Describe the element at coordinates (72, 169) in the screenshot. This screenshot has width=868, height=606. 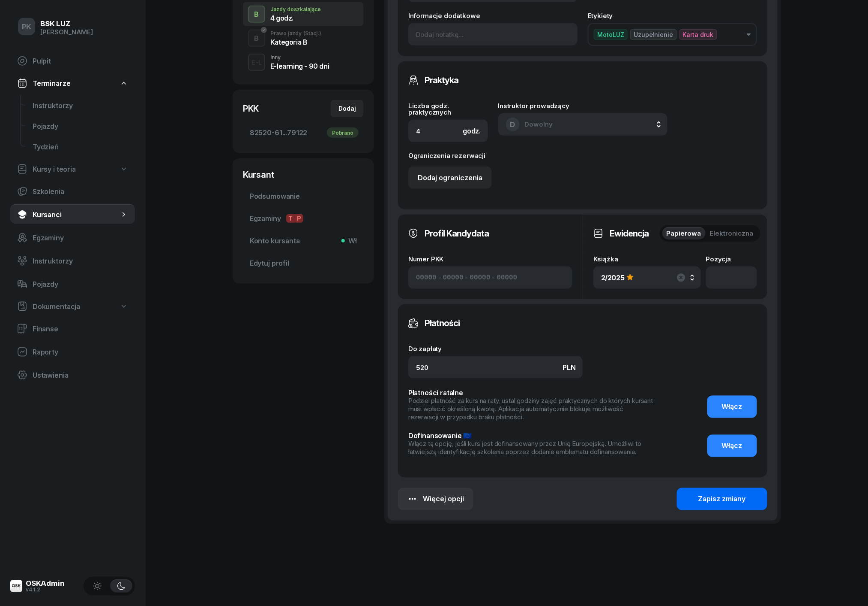
I see `a: Kursy i teoria` at that location.